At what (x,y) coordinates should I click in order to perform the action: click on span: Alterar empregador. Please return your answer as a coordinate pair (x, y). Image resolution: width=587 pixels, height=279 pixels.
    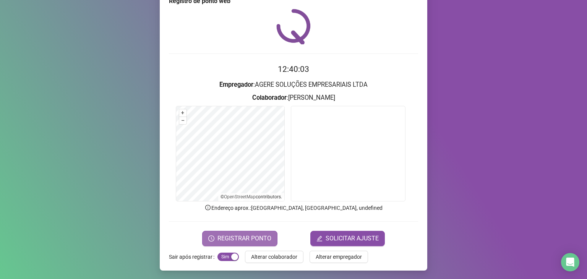
    Looking at the image, I should click on (338, 257).